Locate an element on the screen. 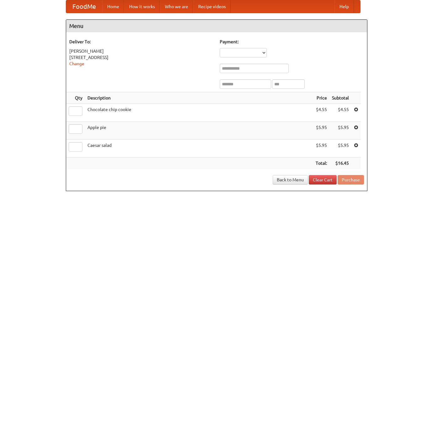 This screenshot has width=426, height=444. th: Subtotal is located at coordinates (341, 98).